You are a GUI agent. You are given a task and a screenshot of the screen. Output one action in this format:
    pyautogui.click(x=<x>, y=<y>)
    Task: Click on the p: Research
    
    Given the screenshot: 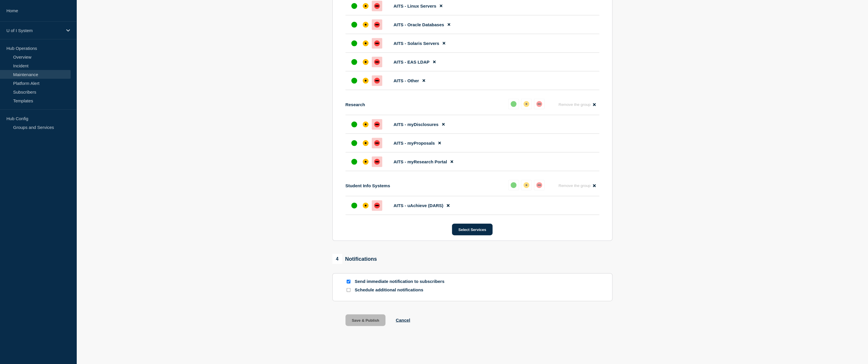 What is the action you would take?
    pyautogui.click(x=355, y=105)
    